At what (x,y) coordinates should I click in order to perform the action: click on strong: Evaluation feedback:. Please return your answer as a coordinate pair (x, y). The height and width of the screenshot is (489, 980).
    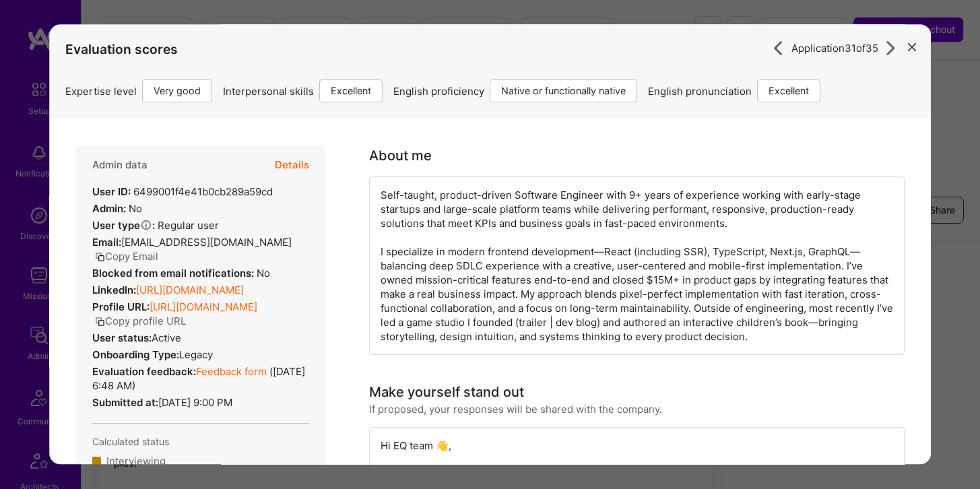
    Looking at the image, I should click on (144, 371).